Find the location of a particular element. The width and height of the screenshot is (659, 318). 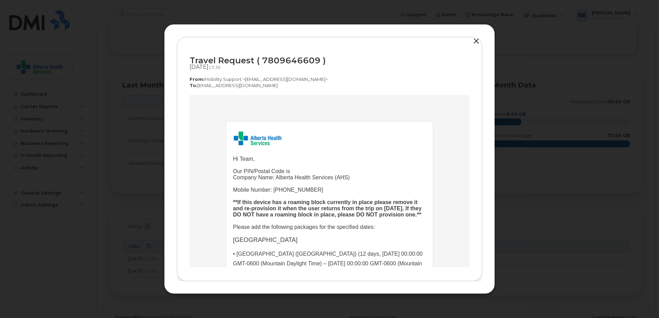

div: Travel Request ( 7809646609 ) is located at coordinates (330, 60).